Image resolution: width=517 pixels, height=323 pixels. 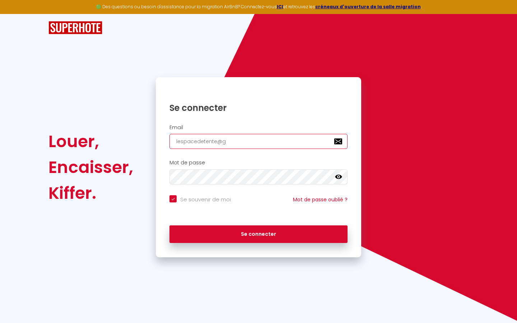 I want to click on img: SuperHote logo, so click(x=75, y=28).